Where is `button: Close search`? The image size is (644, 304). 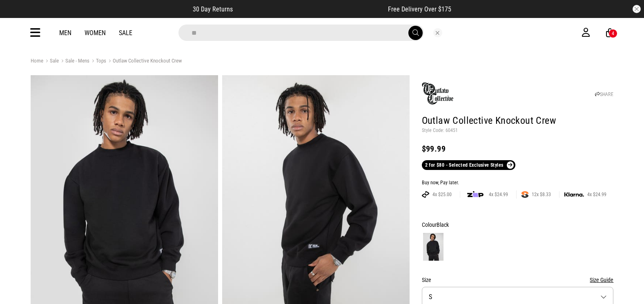
button: Close search is located at coordinates (438, 33).